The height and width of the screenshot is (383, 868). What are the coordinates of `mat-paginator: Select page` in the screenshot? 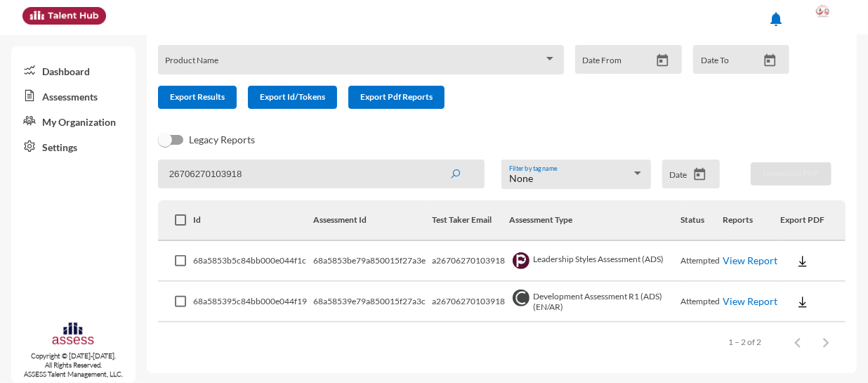 It's located at (502, 342).